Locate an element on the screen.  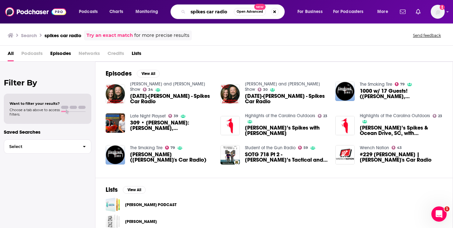
a: EpisodesView All is located at coordinates (133, 73).